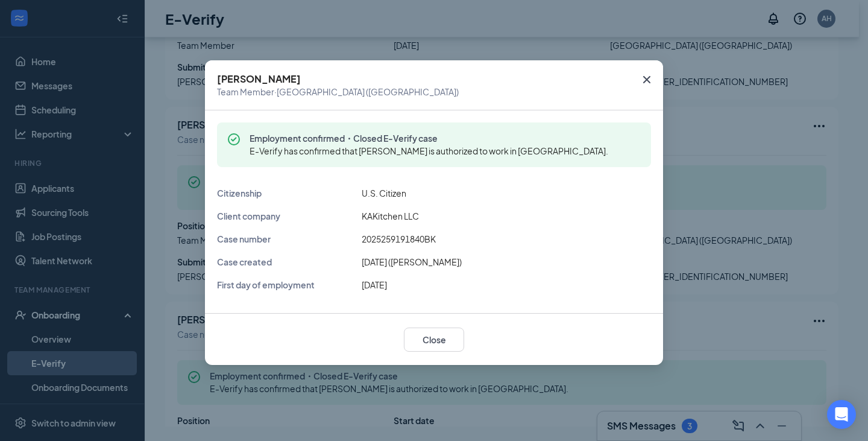  I want to click on div: U.S. Citizen, so click(384, 193).